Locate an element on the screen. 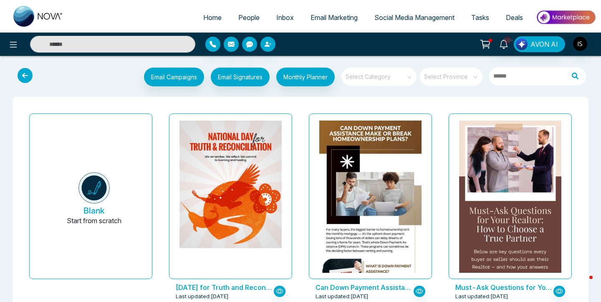 The height and width of the screenshot is (302, 601). a: People is located at coordinates (249, 18).